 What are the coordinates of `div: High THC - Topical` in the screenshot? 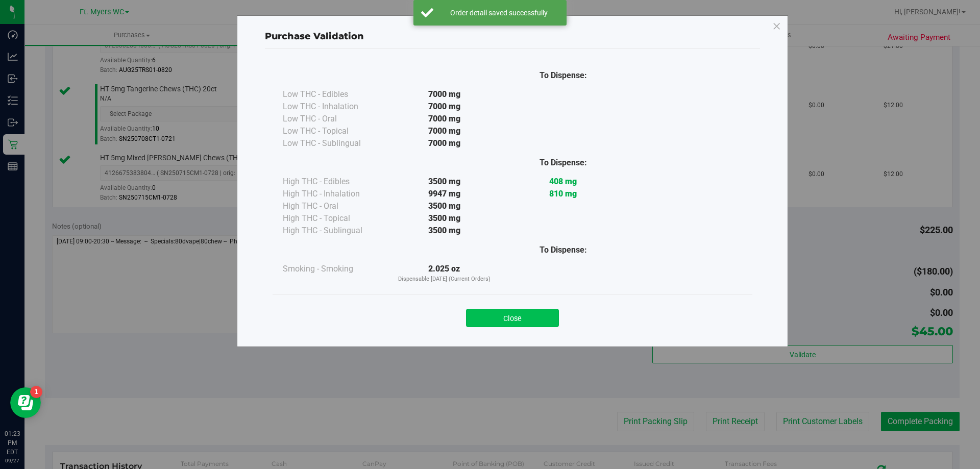 It's located at (334, 218).